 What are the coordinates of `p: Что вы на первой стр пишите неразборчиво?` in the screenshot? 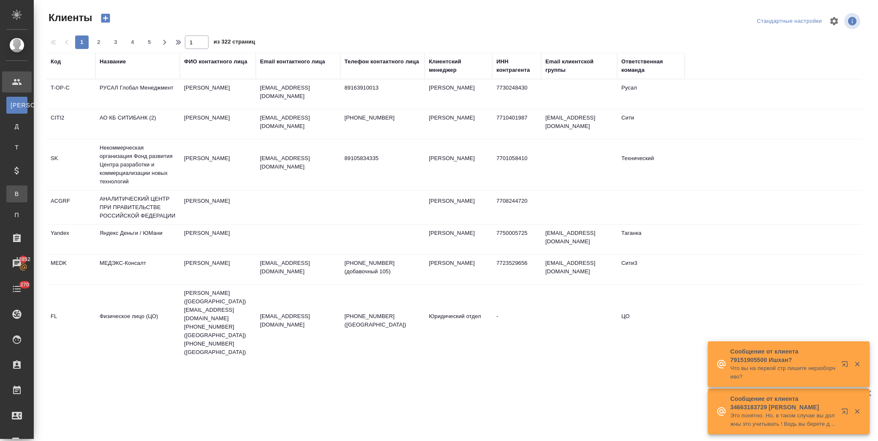 It's located at (783, 372).